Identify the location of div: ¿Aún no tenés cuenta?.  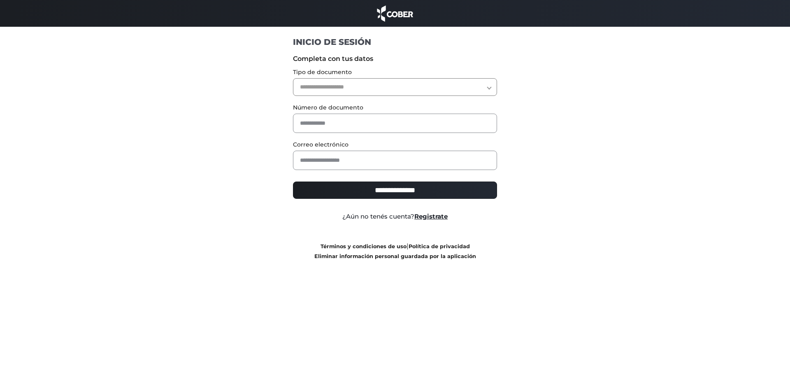
(395, 216).